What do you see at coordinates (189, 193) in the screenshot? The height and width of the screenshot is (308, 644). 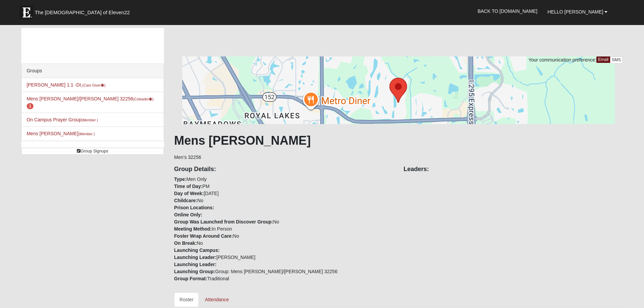 I see `strong: Day of Week:` at bounding box center [189, 193].